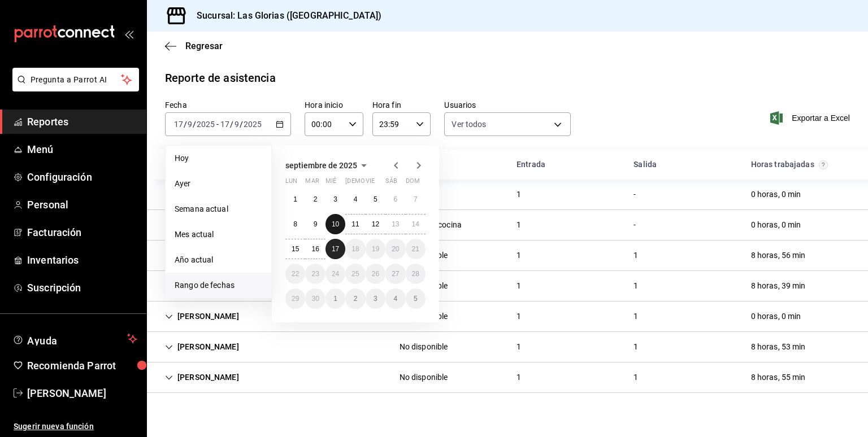  What do you see at coordinates (75, 426) in the screenshot?
I see `span: Sugerir nueva función` at bounding box center [75, 426].